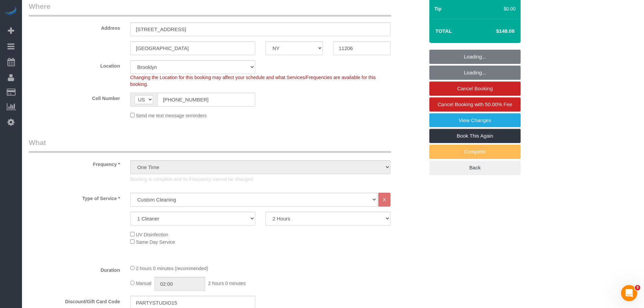 The width and height of the screenshot is (644, 308). I want to click on div: $0.00, so click(505, 9).